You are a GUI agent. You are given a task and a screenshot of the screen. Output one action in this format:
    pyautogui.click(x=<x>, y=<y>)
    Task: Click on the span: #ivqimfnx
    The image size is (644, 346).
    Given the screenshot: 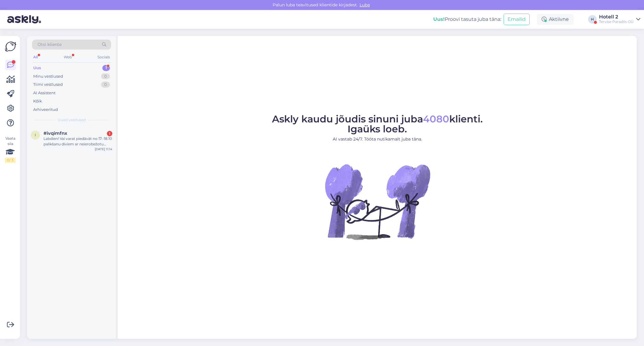 What is the action you would take?
    pyautogui.click(x=56, y=133)
    